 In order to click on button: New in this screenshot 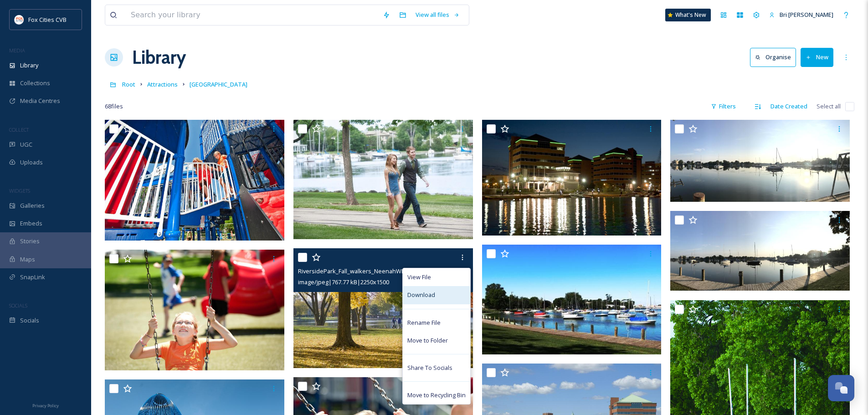, I will do `click(817, 57)`.